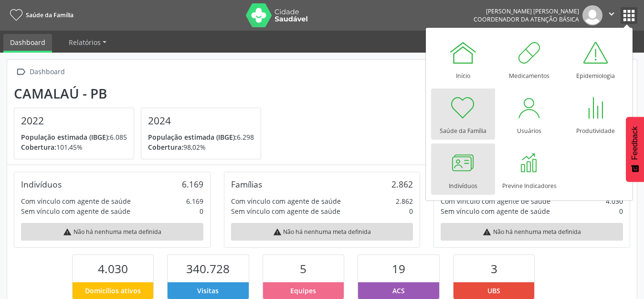 This screenshot has width=644, height=299. What do you see at coordinates (303, 268) in the screenshot?
I see `span: 5` at bounding box center [303, 268].